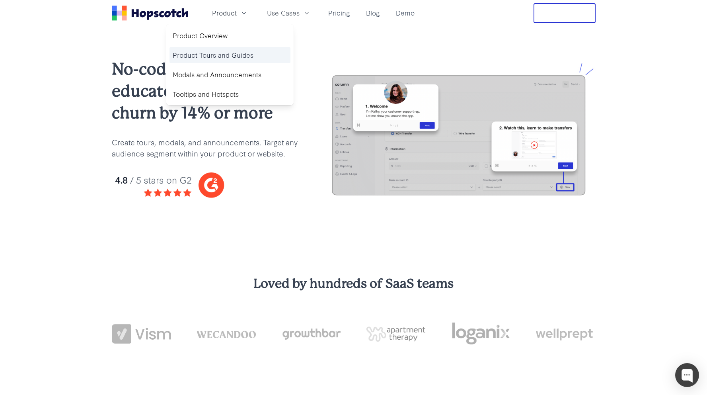 This screenshot has height=395, width=707. I want to click on a: Home, so click(150, 13).